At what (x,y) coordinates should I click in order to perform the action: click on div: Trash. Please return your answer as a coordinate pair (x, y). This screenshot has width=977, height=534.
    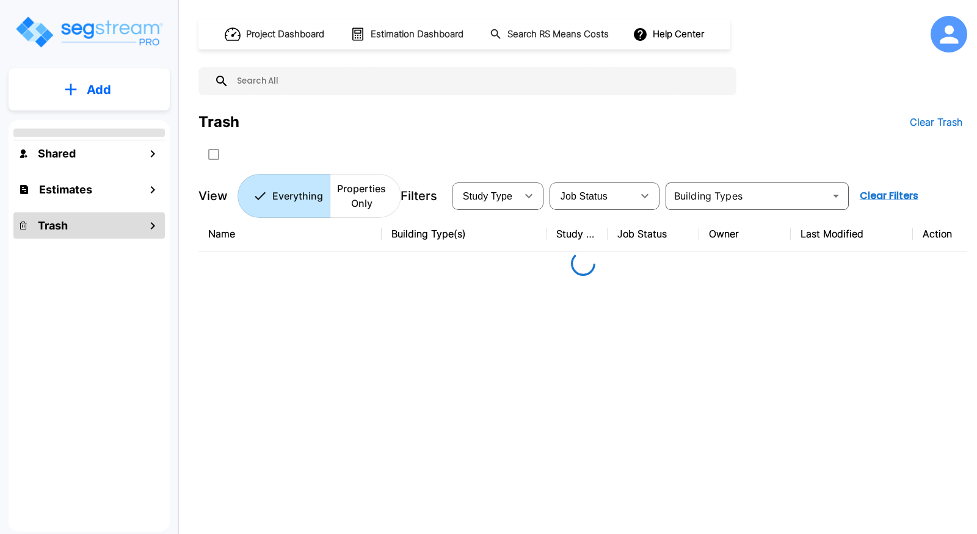
    Looking at the image, I should click on (219, 122).